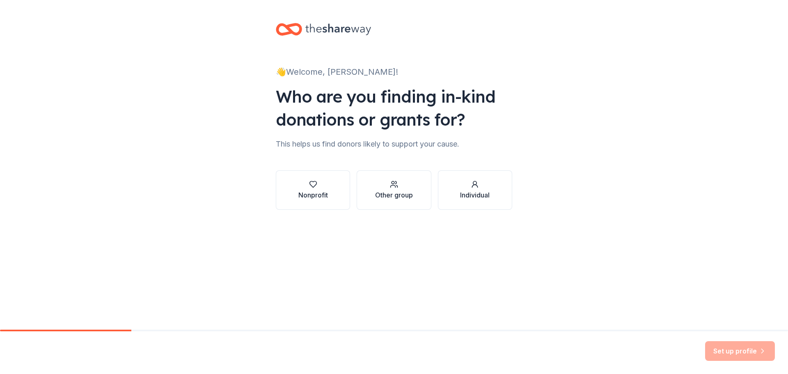  I want to click on div: Other group, so click(394, 195).